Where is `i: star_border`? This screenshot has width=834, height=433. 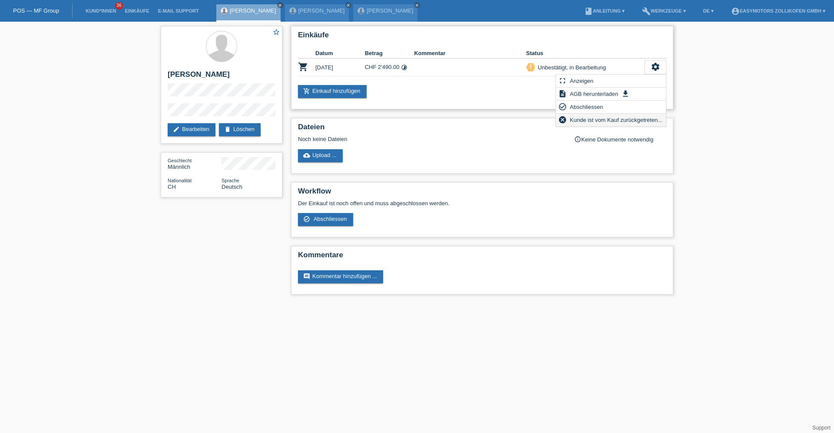 i: star_border is located at coordinates (276, 32).